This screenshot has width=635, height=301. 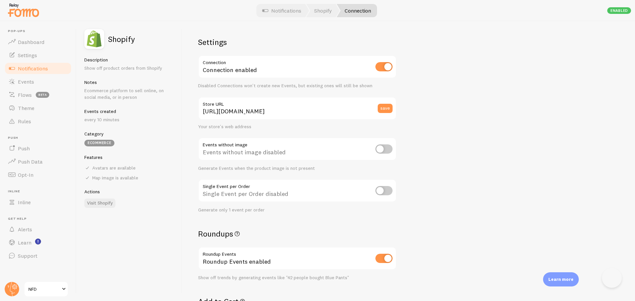 I want to click on span: Dashboard, so click(x=31, y=42).